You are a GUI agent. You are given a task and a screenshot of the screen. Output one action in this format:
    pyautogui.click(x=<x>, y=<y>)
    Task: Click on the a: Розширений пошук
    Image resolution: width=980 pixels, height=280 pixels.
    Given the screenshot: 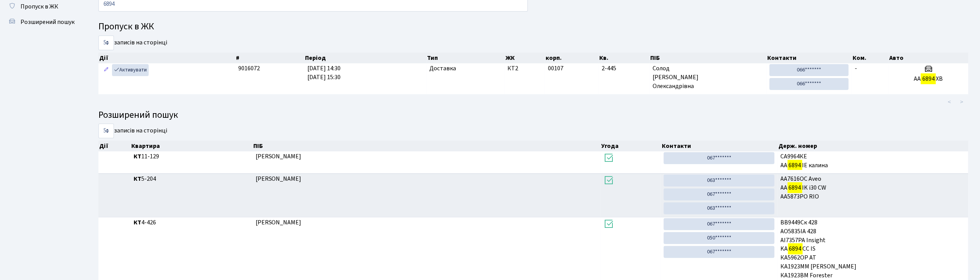 What is the action you would take?
    pyautogui.click(x=42, y=22)
    